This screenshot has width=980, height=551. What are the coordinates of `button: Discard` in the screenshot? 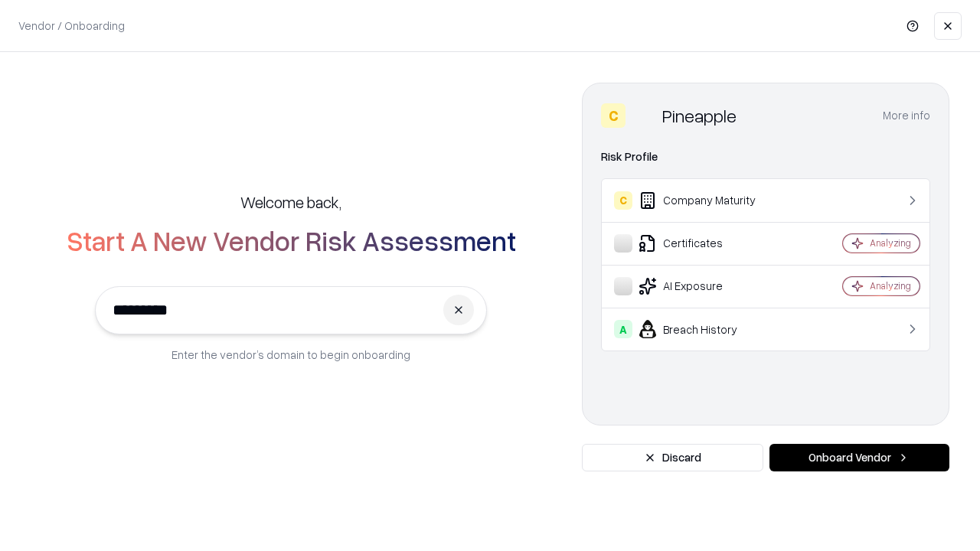 It's located at (672, 458).